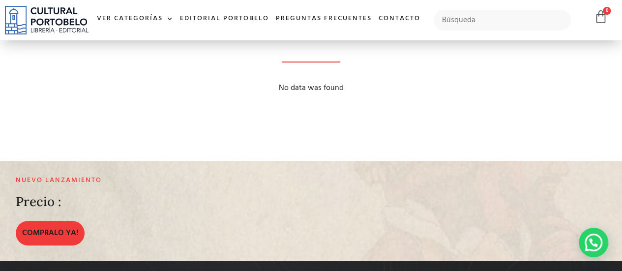  What do you see at coordinates (601, 17) in the screenshot?
I see `a: 0` at bounding box center [601, 17].